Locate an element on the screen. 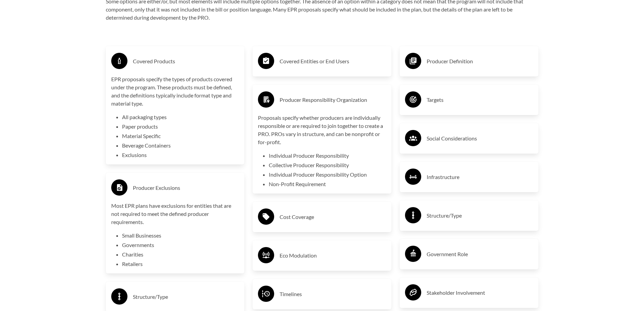 Image resolution: width=644 pixels, height=311 pixels. li: Governments is located at coordinates (181, 244).